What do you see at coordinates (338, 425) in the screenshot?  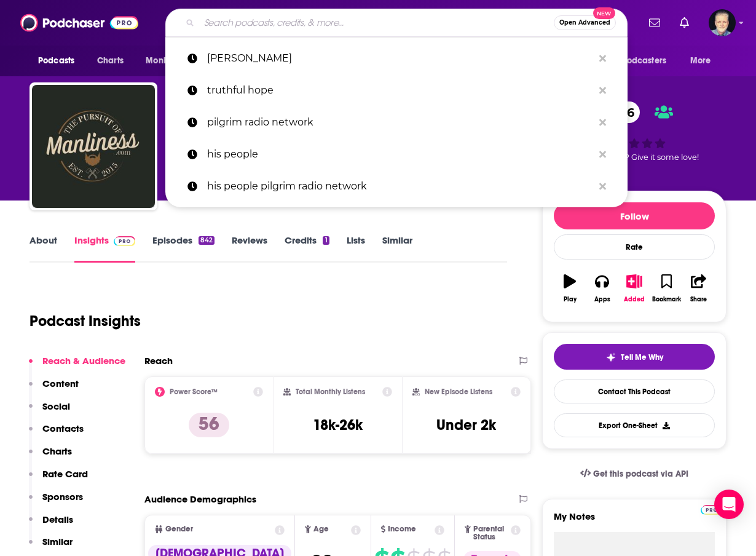 I see `h3: 18k-26k` at bounding box center [338, 425].